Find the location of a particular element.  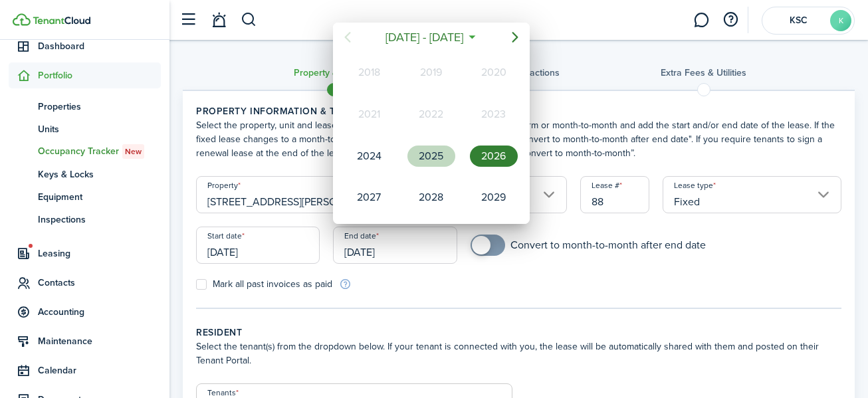

div: 2019 is located at coordinates (431, 73).